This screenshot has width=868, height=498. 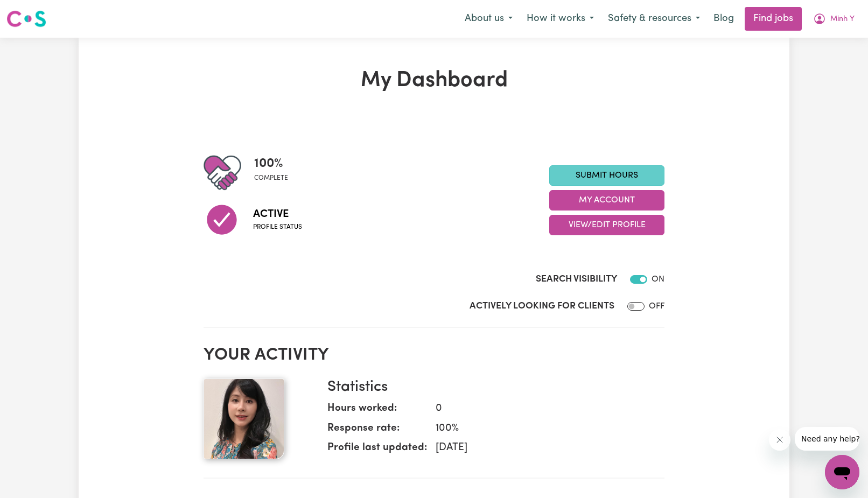 I want to click on img: Careseekers logo, so click(x=27, y=19).